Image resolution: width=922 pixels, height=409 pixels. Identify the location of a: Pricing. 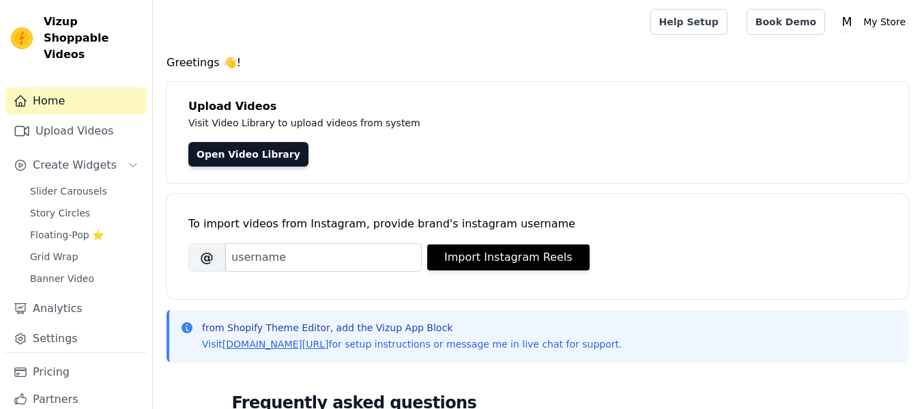
(76, 372).